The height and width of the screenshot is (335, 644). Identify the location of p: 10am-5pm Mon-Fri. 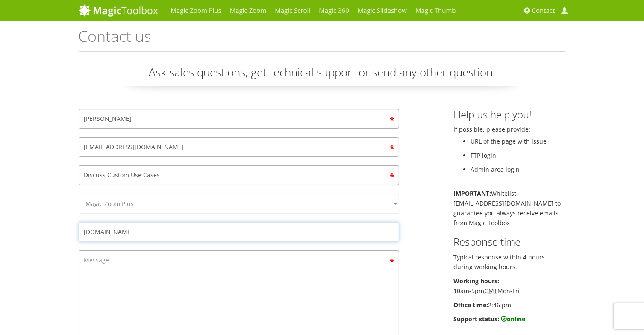
(509, 286).